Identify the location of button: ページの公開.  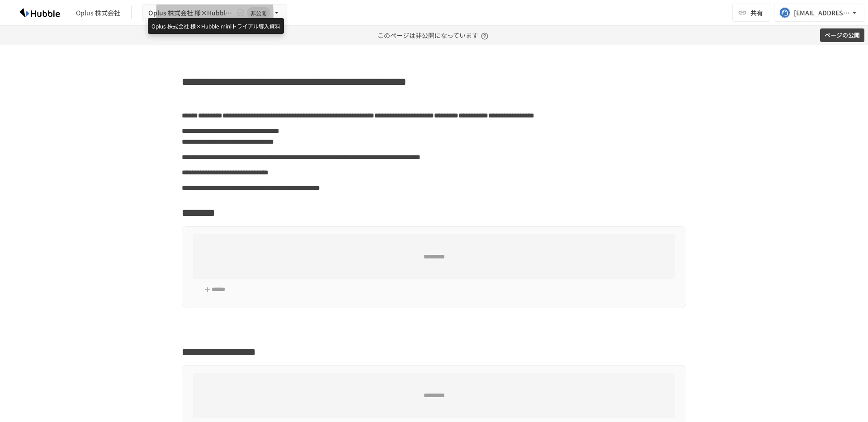
(842, 36).